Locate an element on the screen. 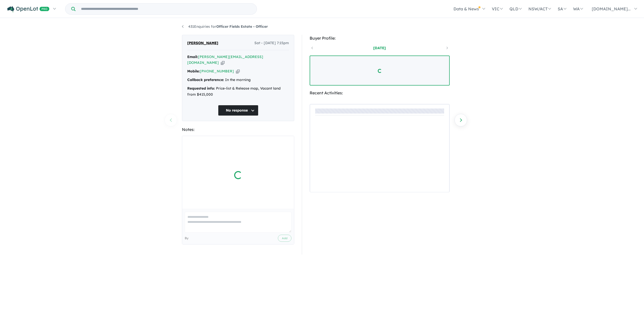 This screenshot has width=644, height=324. div: Recent Activities: is located at coordinates (380, 93).